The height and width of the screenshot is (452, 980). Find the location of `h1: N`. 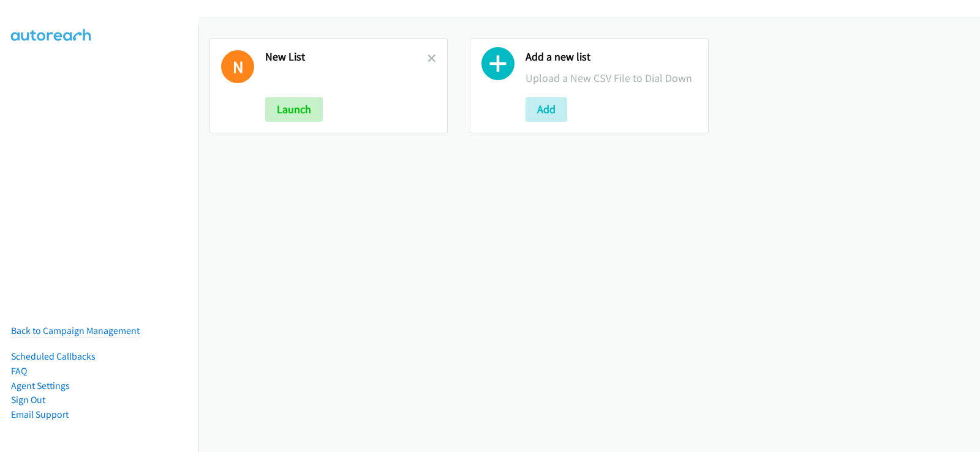

h1: N is located at coordinates (238, 67).